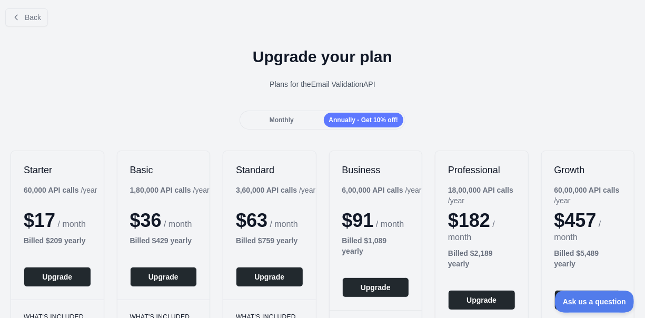  I want to click on b: 3,60,000 API calls, so click(266, 190).